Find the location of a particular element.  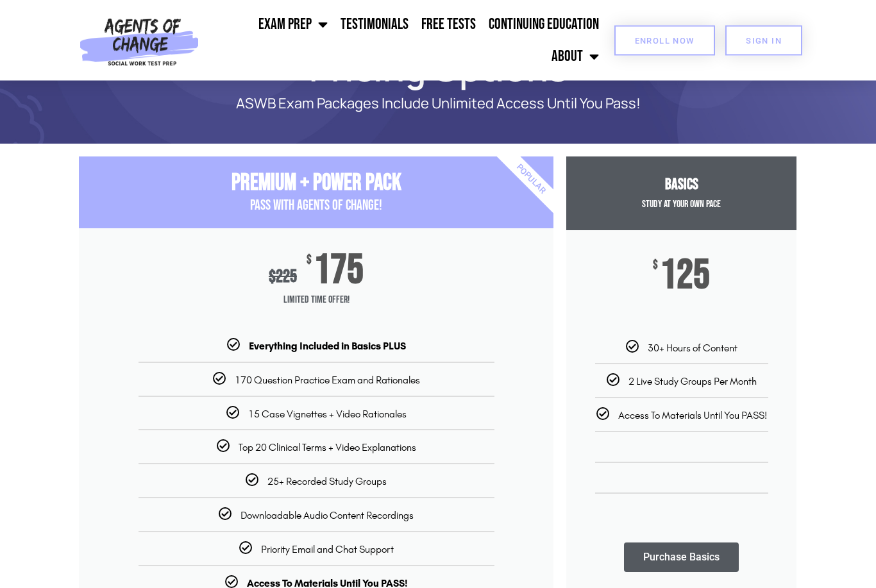

span: SIGN IN is located at coordinates (764, 40).